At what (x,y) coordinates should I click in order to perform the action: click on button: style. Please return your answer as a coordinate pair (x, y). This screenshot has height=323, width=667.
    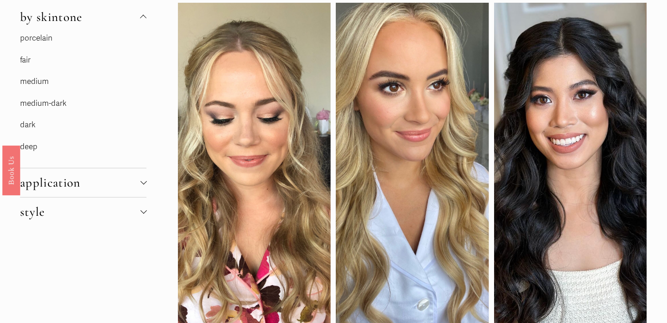
    Looking at the image, I should click on (84, 212).